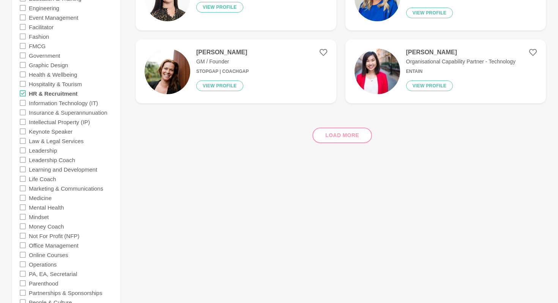  Describe the element at coordinates (55, 83) in the screenshot. I see `label: Hospitality & Tourism` at that location.